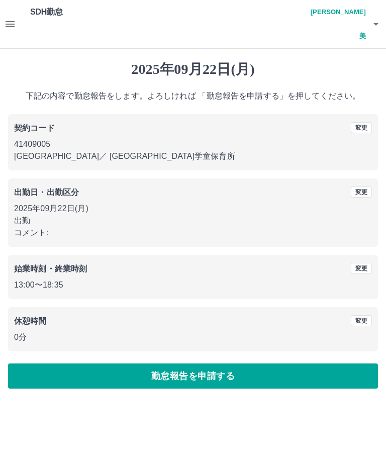 This screenshot has height=463, width=386. Describe the element at coordinates (34, 128) in the screenshot. I see `b: 契約コード` at that location.